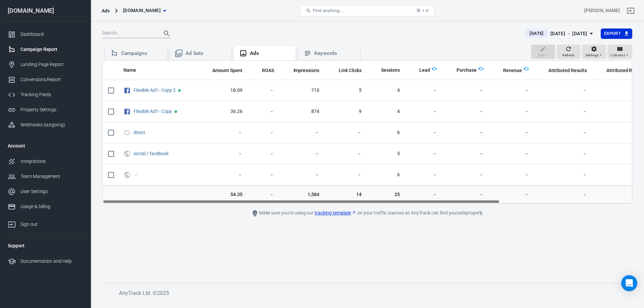 The width and height of the screenshot is (644, 308). Describe the element at coordinates (371, 293) in the screenshot. I see `h6: AnyTrack Ltd. © 2025` at that location.